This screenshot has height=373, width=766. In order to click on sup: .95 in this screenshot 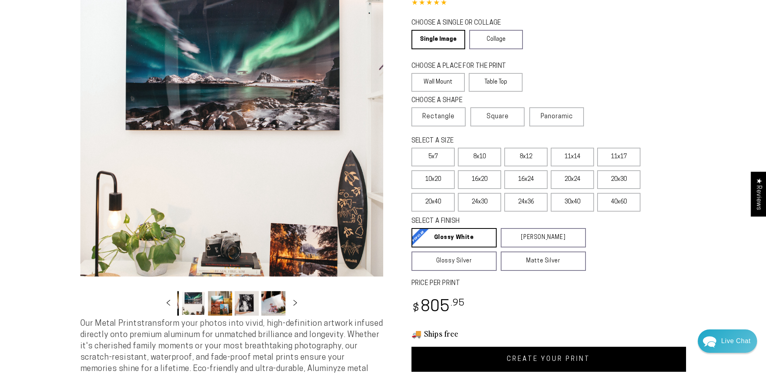, I will do `click(458, 303)`.